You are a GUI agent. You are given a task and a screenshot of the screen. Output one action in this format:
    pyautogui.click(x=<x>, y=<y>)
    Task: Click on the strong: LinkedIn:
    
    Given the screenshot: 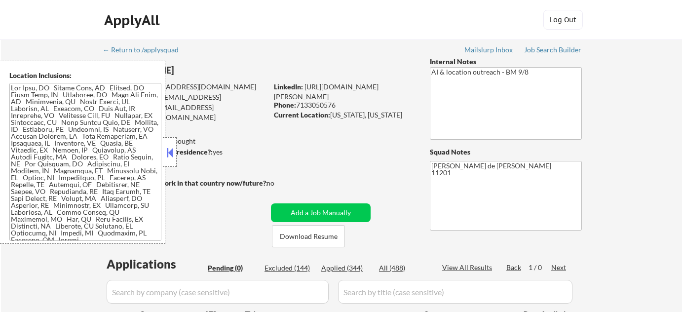 What is the action you would take?
    pyautogui.click(x=288, y=86)
    